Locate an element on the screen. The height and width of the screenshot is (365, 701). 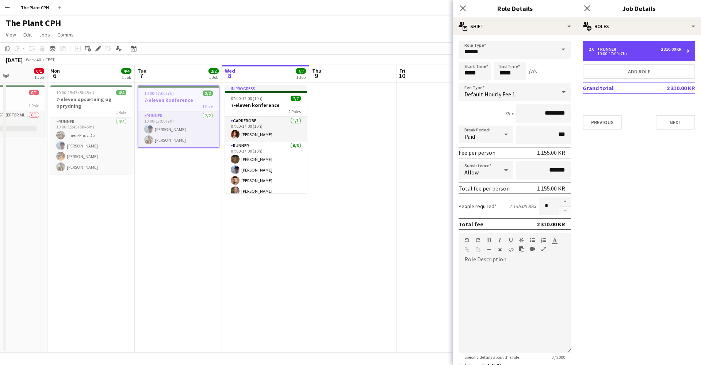
span: Jobs is located at coordinates (45, 35).